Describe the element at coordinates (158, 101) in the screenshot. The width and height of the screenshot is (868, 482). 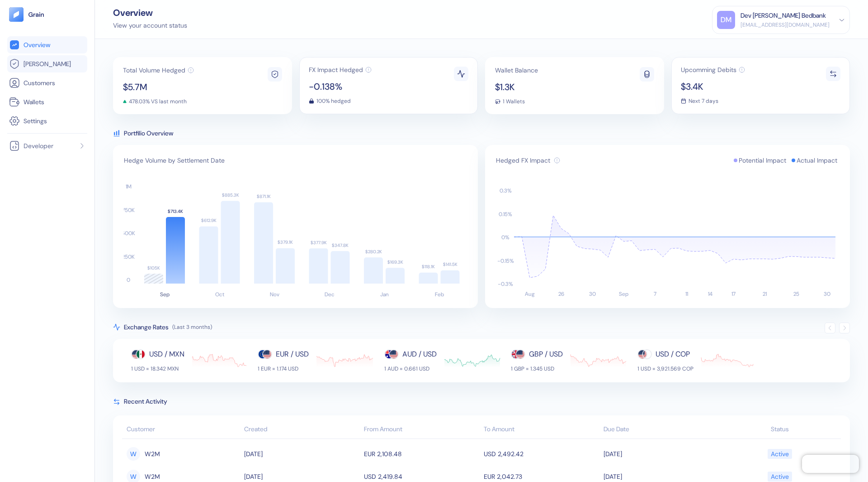
I see `span: 478.03% VS last month` at that location.